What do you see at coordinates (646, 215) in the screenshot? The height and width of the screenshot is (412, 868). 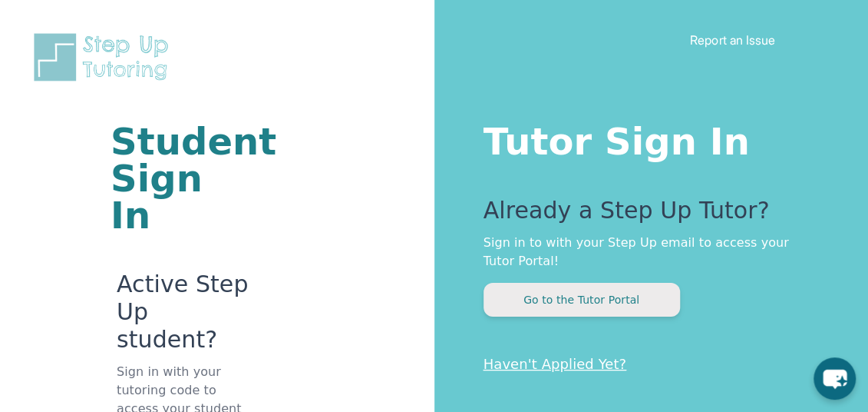 I see `p: Already a Step Up Tutor?` at bounding box center [646, 215].